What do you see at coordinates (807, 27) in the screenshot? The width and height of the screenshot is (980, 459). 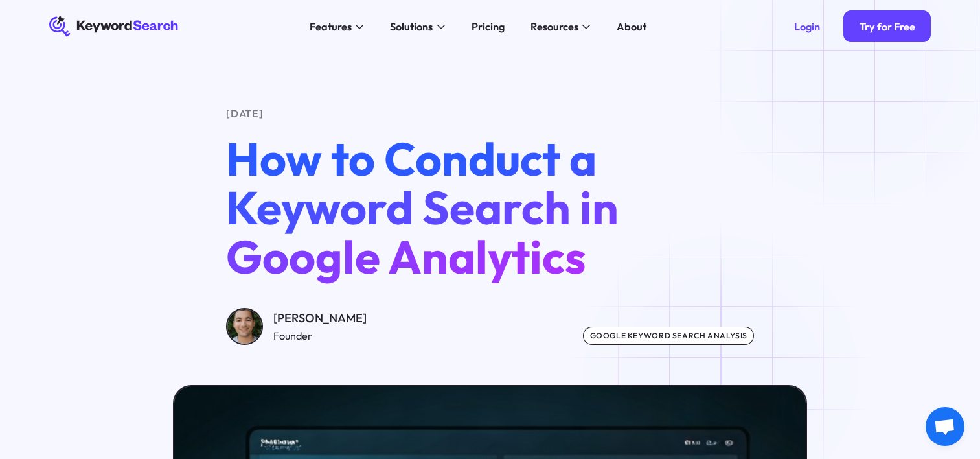 I see `div: Login` at bounding box center [807, 27].